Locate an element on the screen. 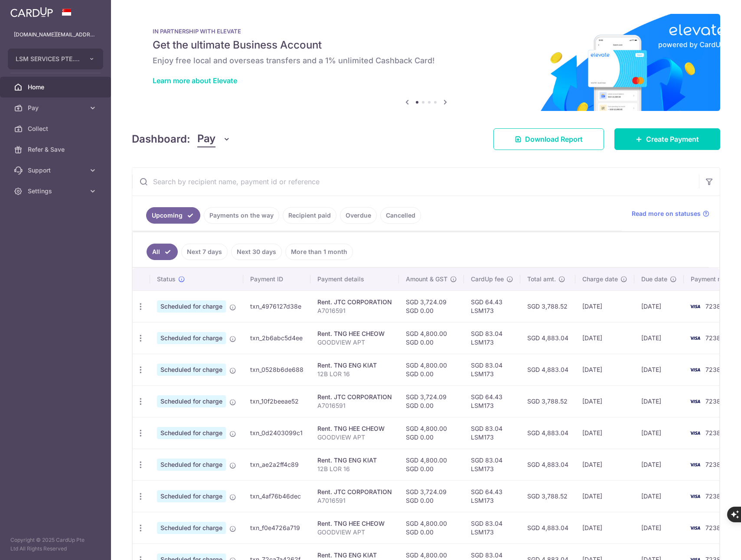 Image resolution: width=741 pixels, height=560 pixels. span: Collect is located at coordinates (56, 128).